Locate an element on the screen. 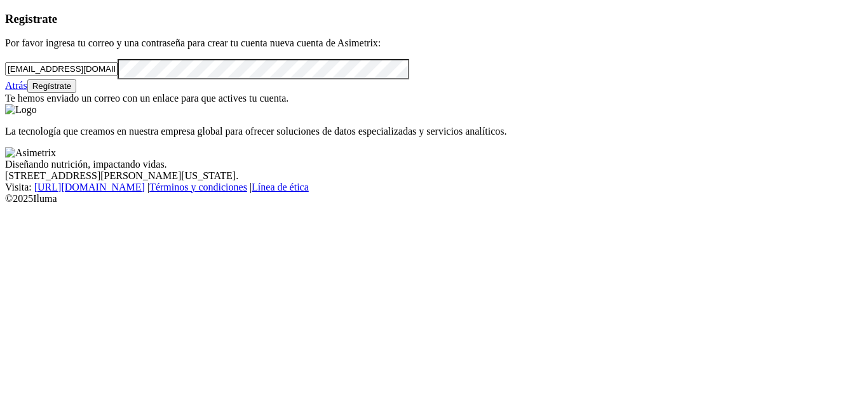  div: Te hemos enviado un correo con un enlace para que actives tu cuenta. is located at coordinates (434, 98).